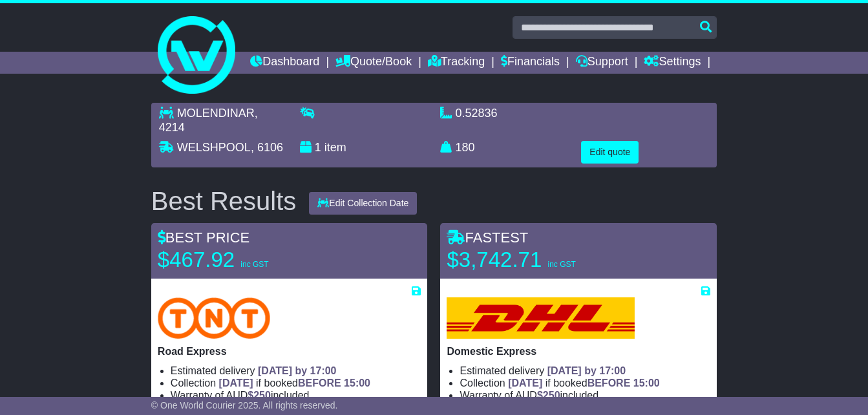  Describe the element at coordinates (216, 113) in the screenshot. I see `span: MOLENDINAR` at that location.